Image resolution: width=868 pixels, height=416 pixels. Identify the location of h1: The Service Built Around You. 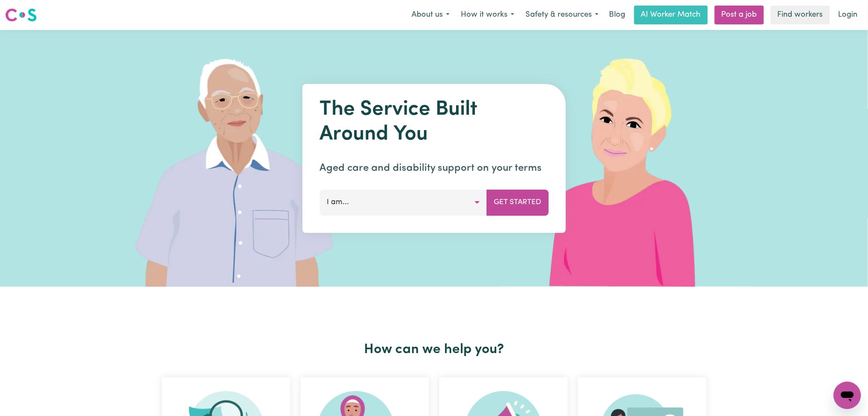
(434, 122).